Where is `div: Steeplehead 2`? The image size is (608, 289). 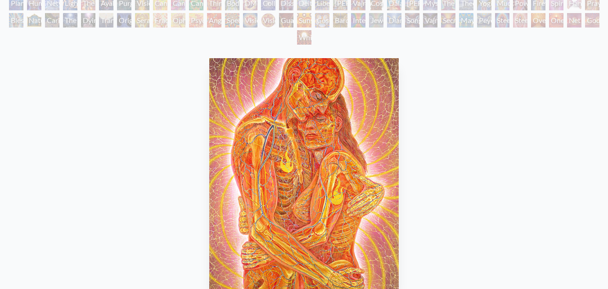 div: Steeplehead 2 is located at coordinates (521, 20).